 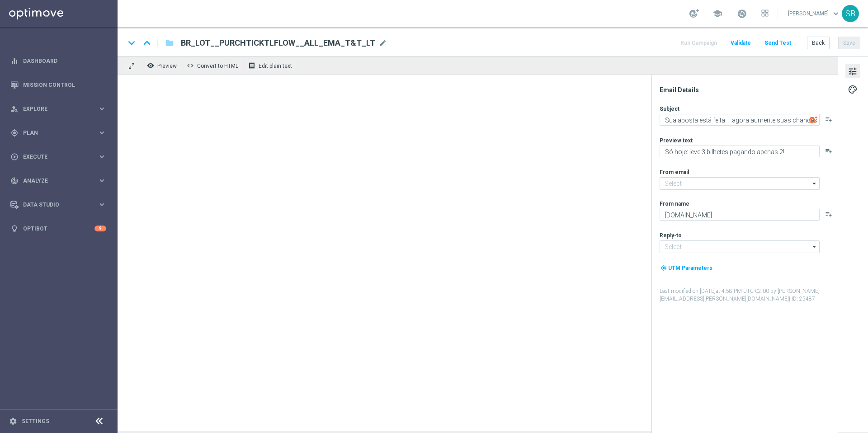 I want to click on button: Send Test, so click(x=777, y=43).